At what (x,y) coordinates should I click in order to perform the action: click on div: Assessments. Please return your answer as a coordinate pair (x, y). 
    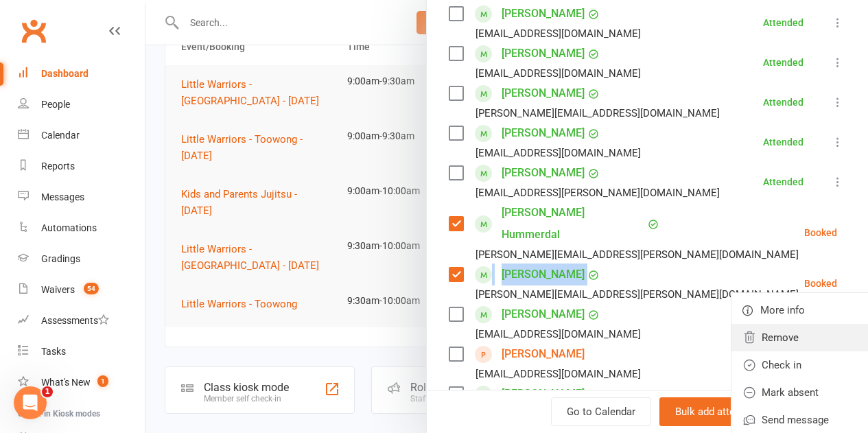
    Looking at the image, I should click on (74, 321).